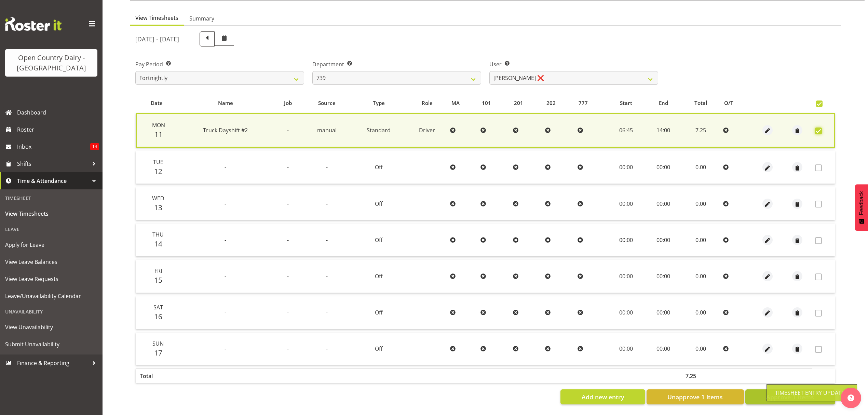 This screenshot has height=415, width=868. Describe the element at coordinates (663, 130) in the screenshot. I see `td: 14:00` at that location.